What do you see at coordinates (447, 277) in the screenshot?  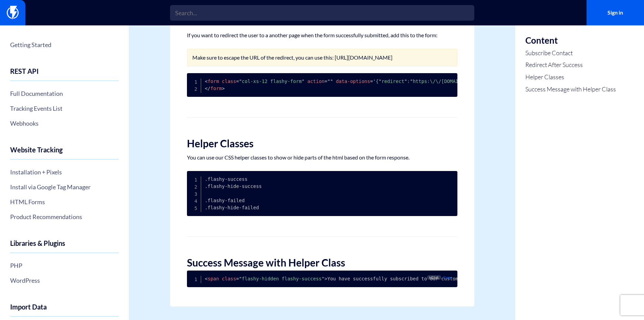 I see `button: Copy` at bounding box center [447, 277].